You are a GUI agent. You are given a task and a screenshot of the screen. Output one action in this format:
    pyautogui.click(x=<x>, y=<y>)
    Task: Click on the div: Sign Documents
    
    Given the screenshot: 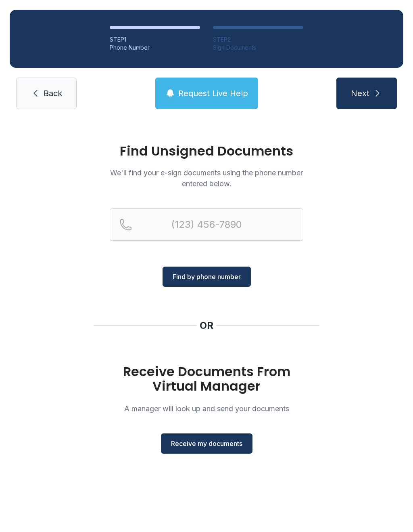 What is the action you would take?
    pyautogui.click(x=258, y=48)
    